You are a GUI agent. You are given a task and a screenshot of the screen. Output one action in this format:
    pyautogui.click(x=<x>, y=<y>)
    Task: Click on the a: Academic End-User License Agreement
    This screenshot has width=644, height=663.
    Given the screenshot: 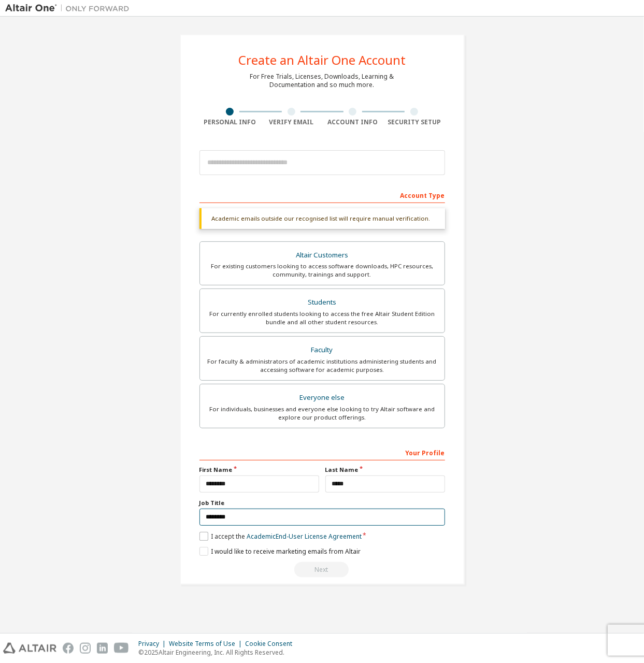 What is the action you would take?
    pyautogui.click(x=304, y=536)
    